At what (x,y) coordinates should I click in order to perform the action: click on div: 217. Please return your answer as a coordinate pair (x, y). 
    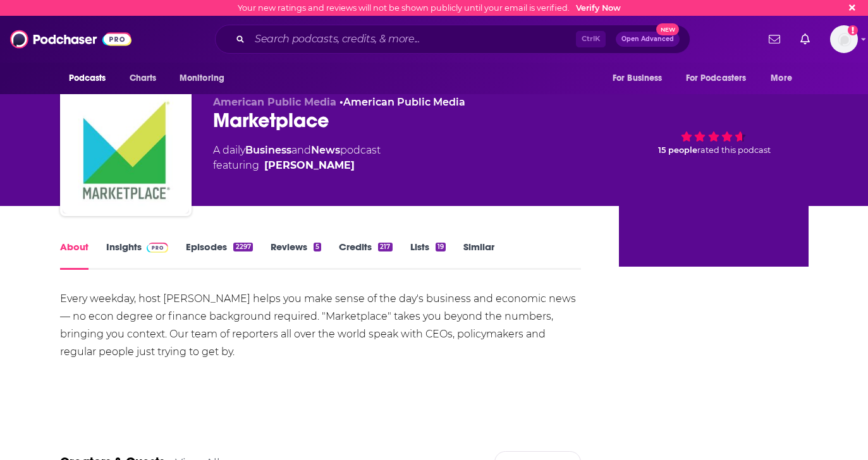
    Looking at the image, I should click on (385, 247).